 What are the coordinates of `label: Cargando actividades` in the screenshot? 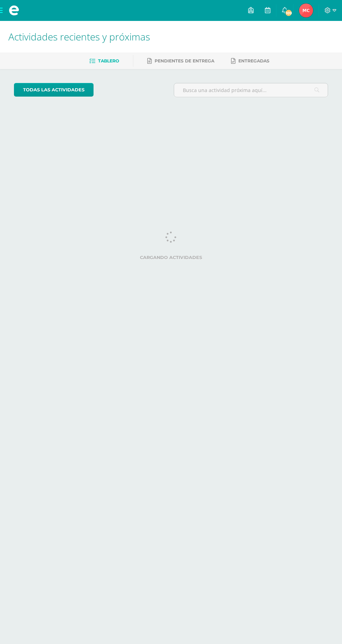 It's located at (171, 257).